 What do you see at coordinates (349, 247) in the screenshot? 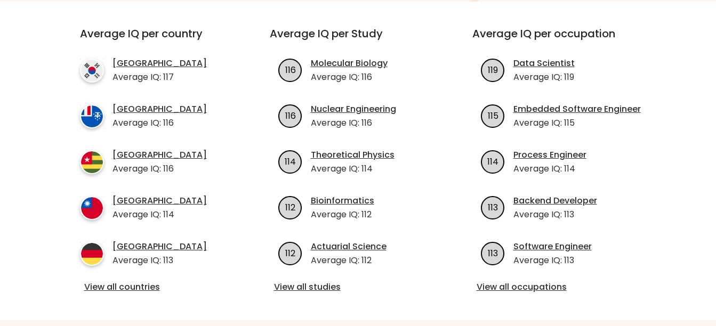
I see `a: Actuarial Science` at bounding box center [349, 247].